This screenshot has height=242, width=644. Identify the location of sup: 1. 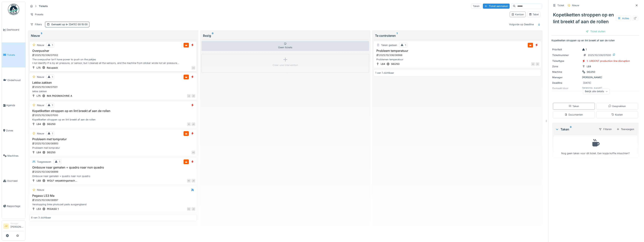
(397, 36).